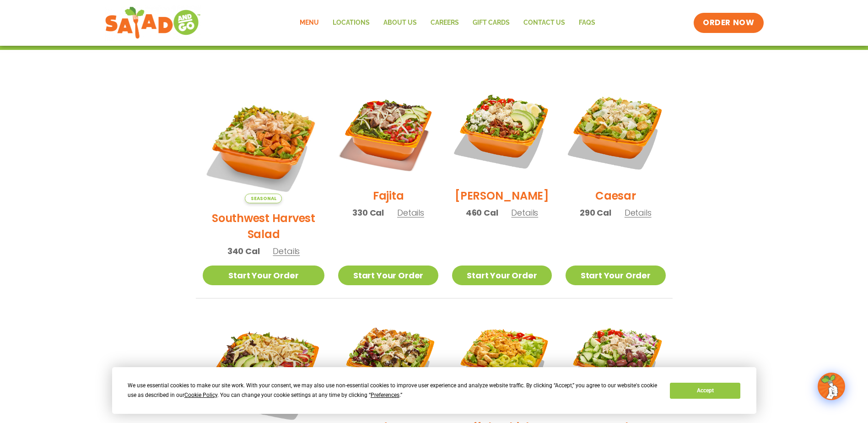 The width and height of the screenshot is (868, 423). Describe the element at coordinates (201, 395) in the screenshot. I see `span: Cookie Policy` at that location.